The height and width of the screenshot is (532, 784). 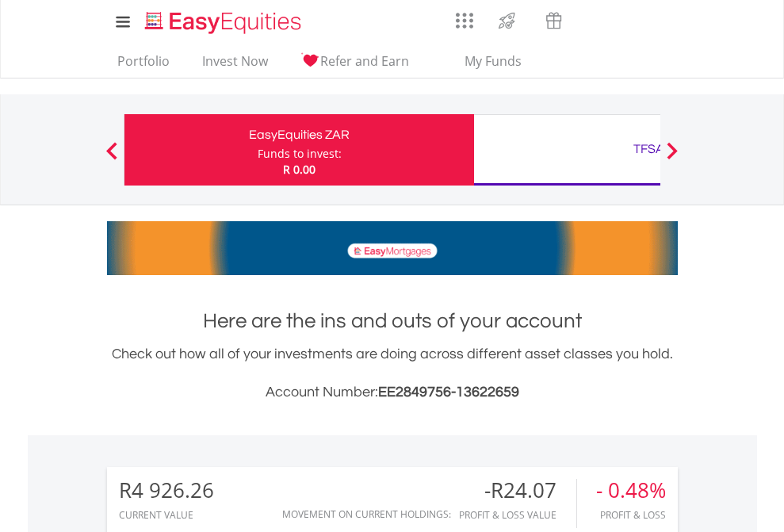 What do you see at coordinates (392, 374) in the screenshot?
I see `div: Check out how all of your investments are doing across different asset classes you hold.` at bounding box center [392, 374].